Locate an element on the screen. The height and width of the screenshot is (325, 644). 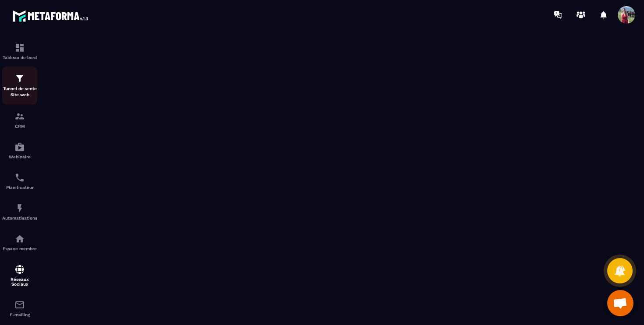
p: Espace membre is located at coordinates (20, 248).